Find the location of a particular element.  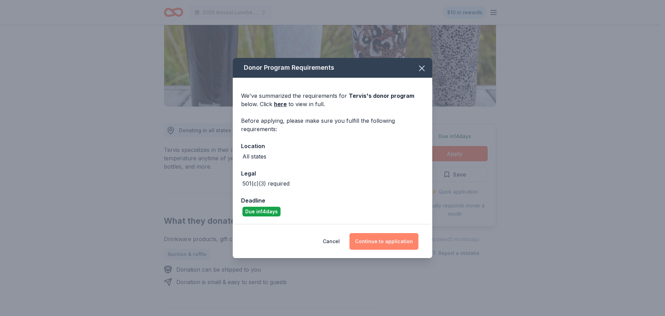

div: Deadline is located at coordinates (333, 200).